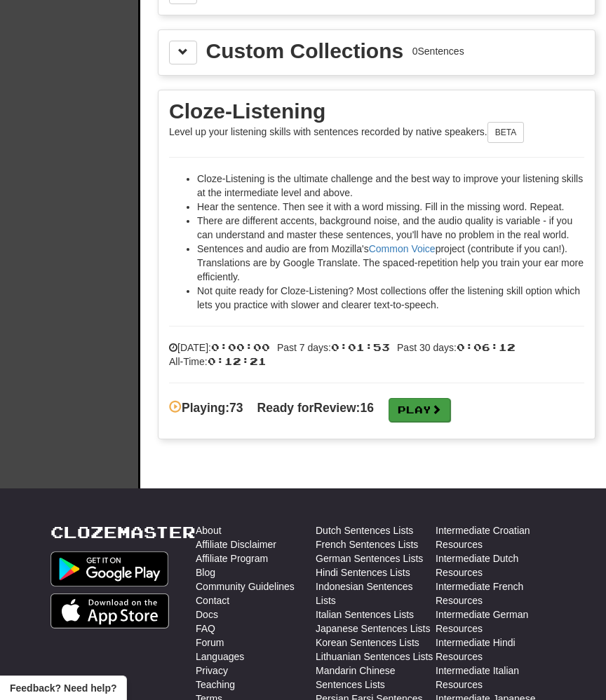 This screenshot has width=606, height=700. Describe the element at coordinates (207, 615) in the screenshot. I see `a: Docs` at that location.